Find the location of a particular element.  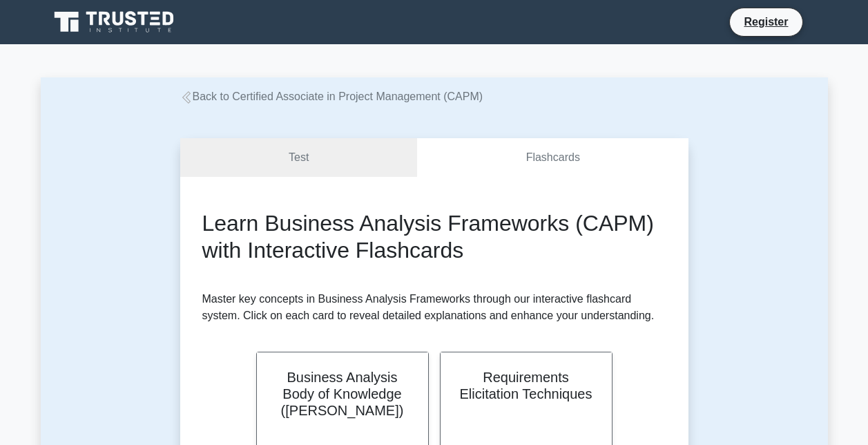

a: Register is located at coordinates (766, 22).